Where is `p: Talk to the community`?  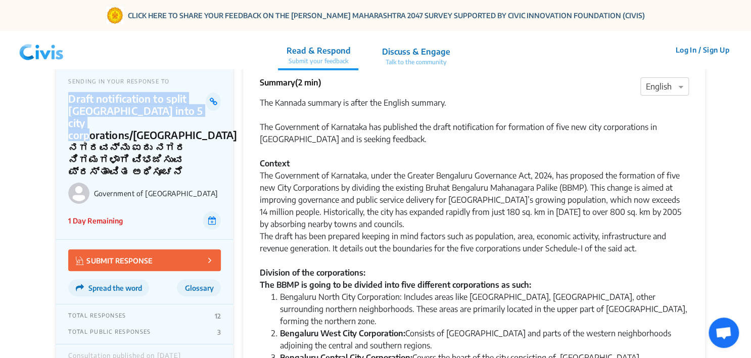 p: Talk to the community is located at coordinates (415, 62).